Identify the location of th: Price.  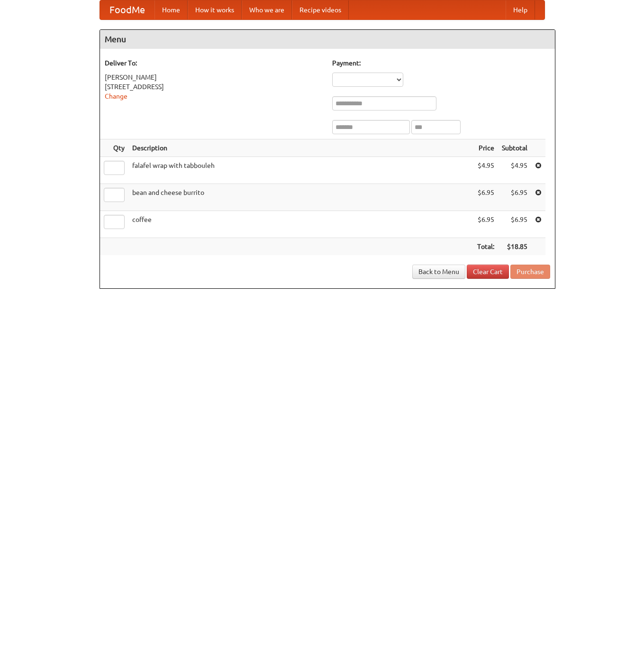
(486, 148).